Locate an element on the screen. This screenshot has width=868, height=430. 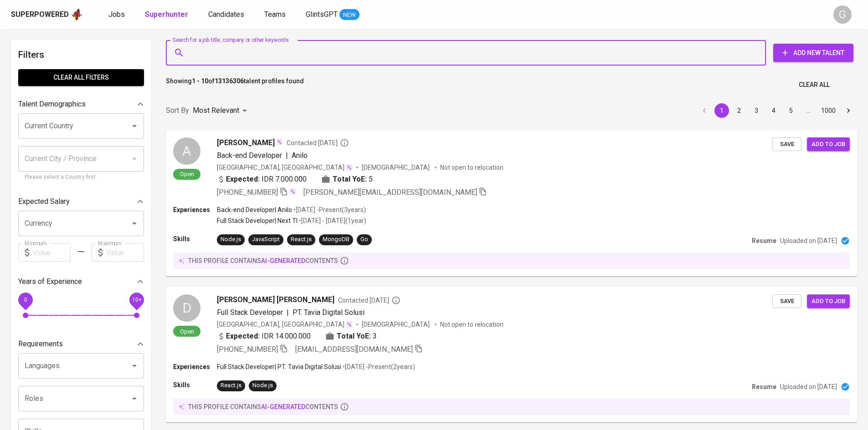
div: G is located at coordinates (843, 14).